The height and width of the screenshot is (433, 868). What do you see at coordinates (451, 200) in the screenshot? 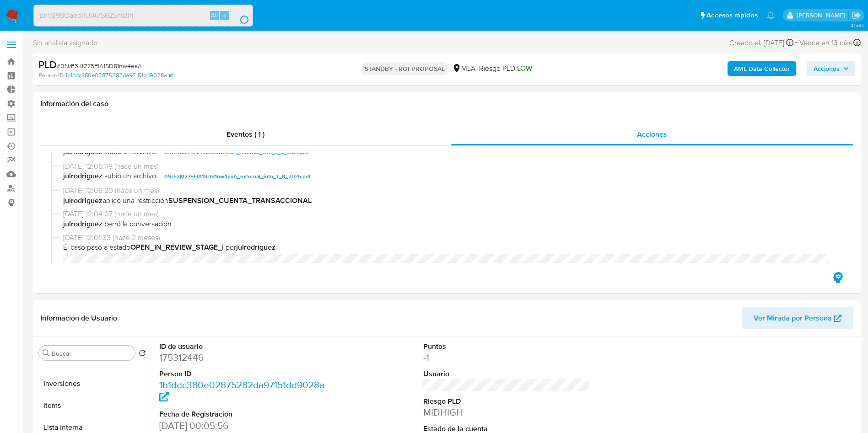
I see `span: aplicó una restricción` at bounding box center [451, 200].